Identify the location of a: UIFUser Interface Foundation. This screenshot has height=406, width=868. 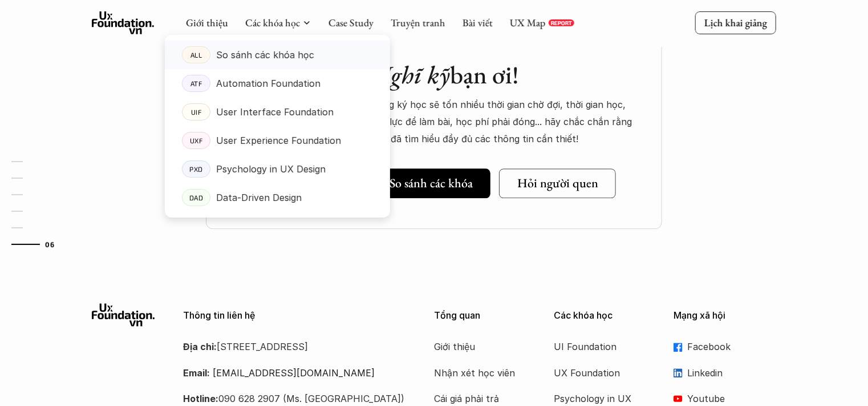
(277, 112).